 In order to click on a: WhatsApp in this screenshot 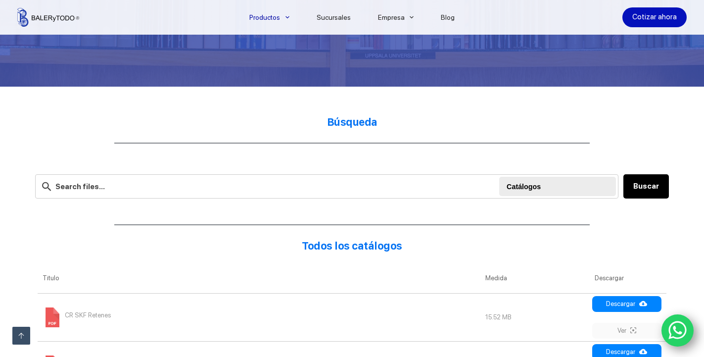, I will do `click(678, 330)`.